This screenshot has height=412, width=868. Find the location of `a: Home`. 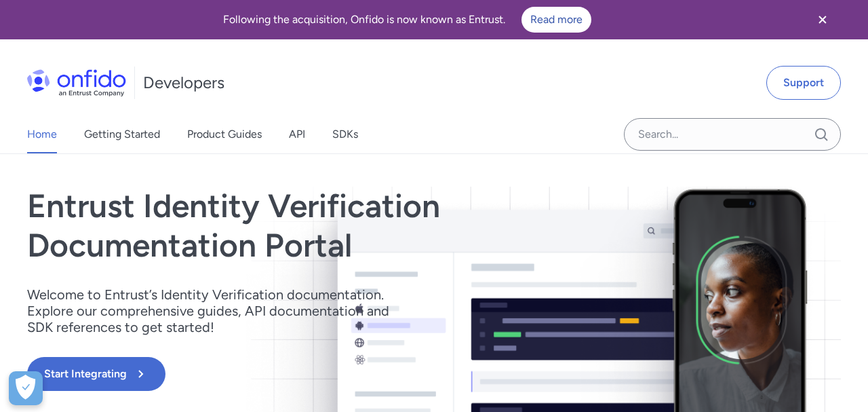

a: Home is located at coordinates (42, 135).